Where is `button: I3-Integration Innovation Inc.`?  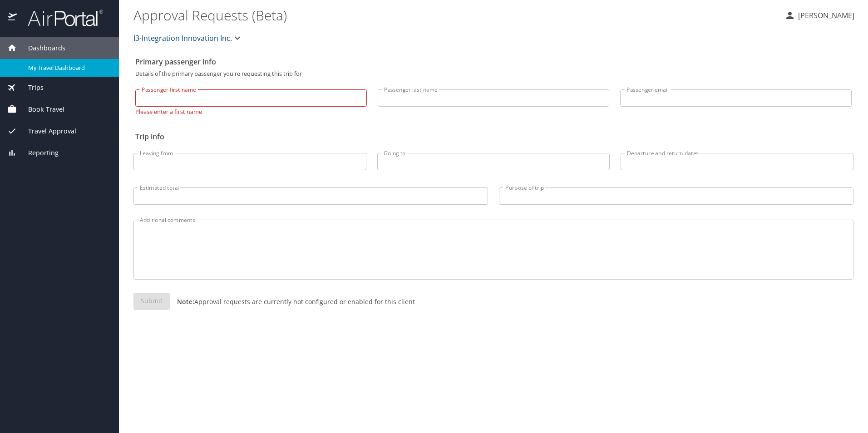 button: I3-Integration Innovation Inc. is located at coordinates (188, 38).